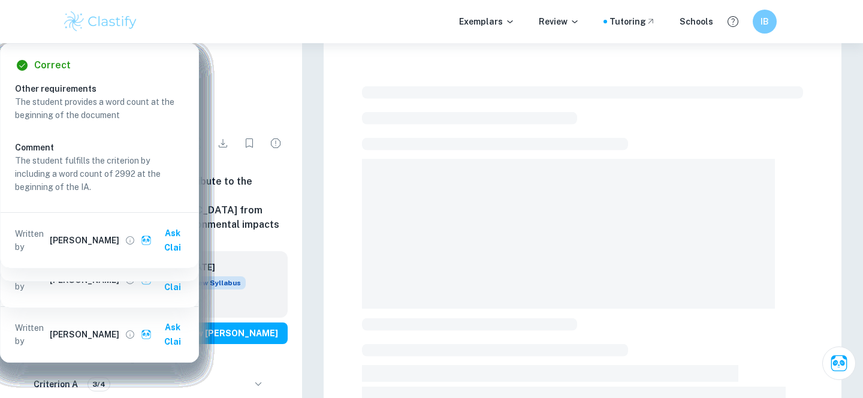 This screenshot has height=398, width=863. I want to click on span: 3/4, so click(99, 384).